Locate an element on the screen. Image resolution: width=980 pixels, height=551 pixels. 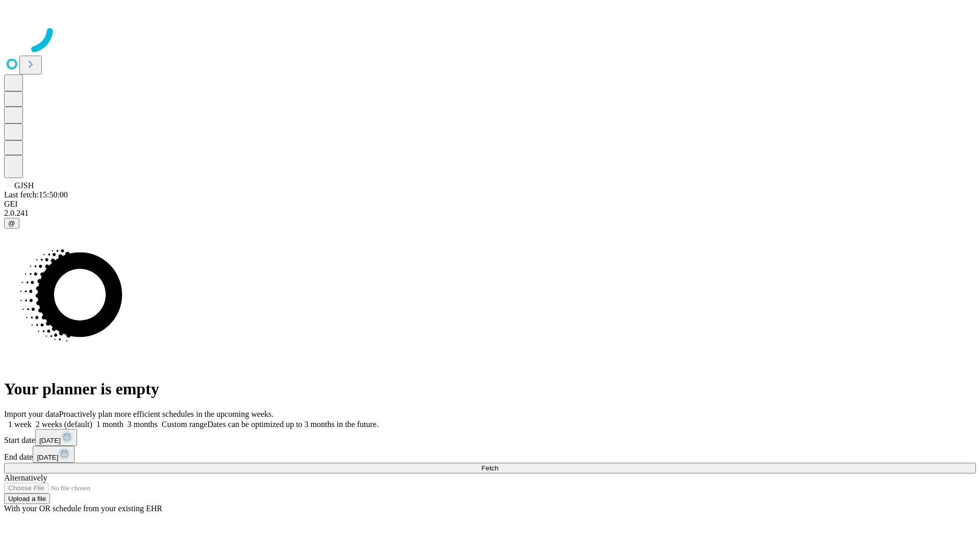
span: With your OR schedule from your existing EHR is located at coordinates (83, 508).